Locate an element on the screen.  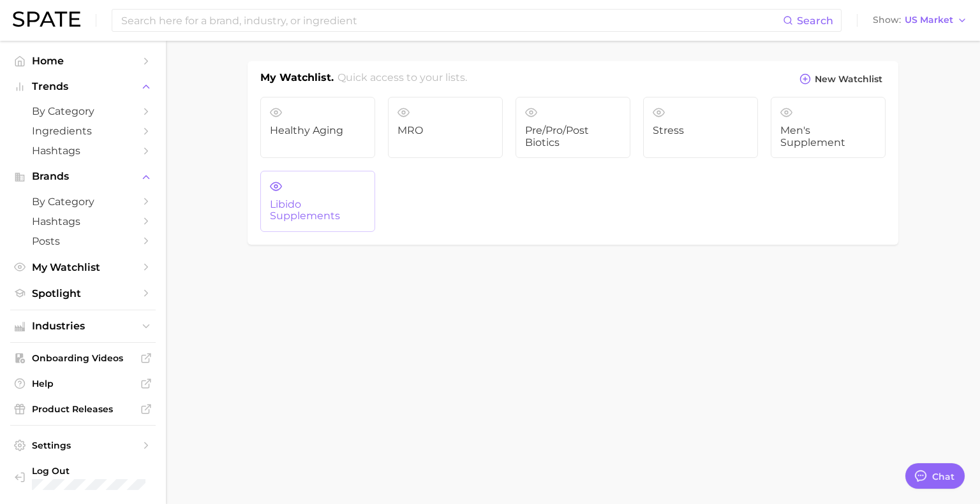
a: pre/pro/post biotics is located at coordinates (573, 127).